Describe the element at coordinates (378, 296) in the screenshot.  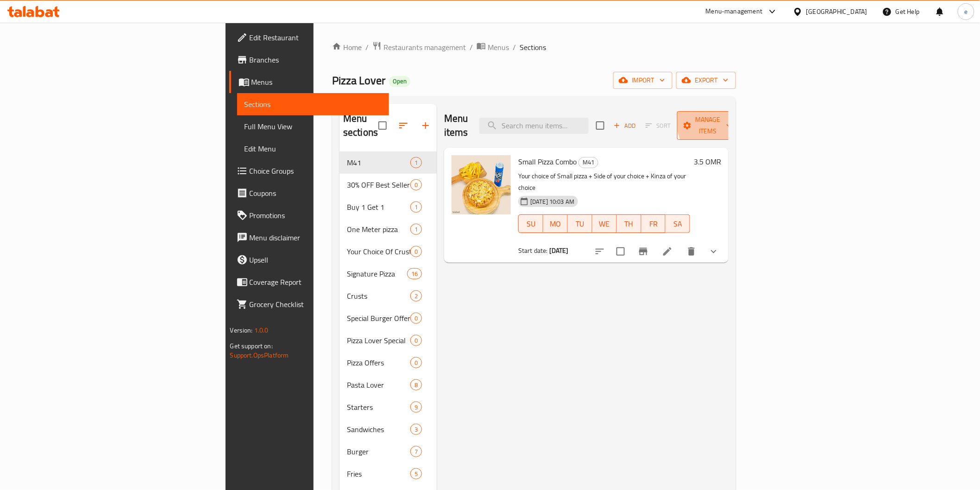
I see `span: Crusts` at that location.